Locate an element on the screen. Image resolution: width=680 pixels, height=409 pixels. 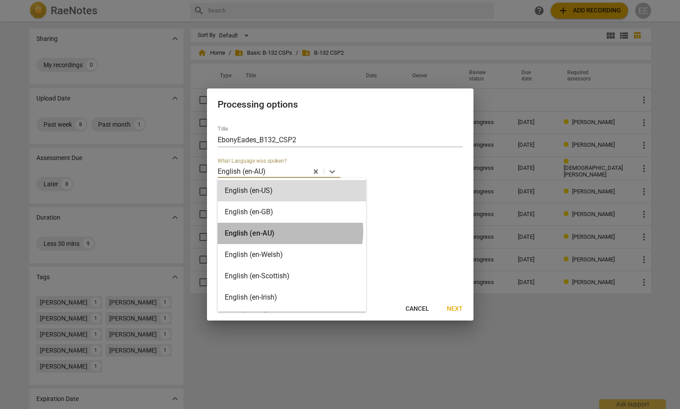
div: English (en-GB) is located at coordinates (292, 212).